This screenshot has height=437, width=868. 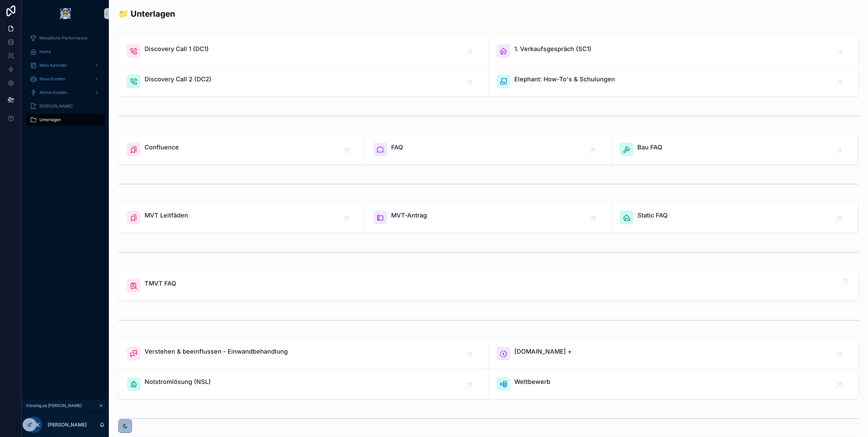 I want to click on span: Mein Kalender, so click(x=53, y=65).